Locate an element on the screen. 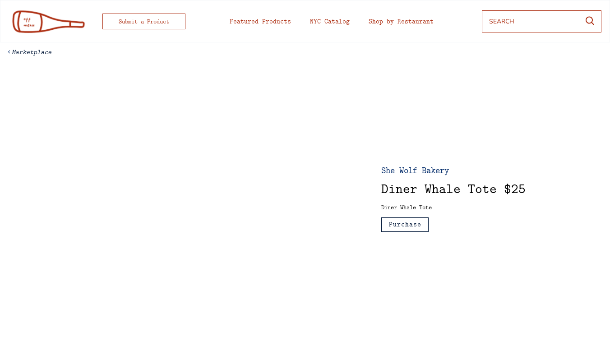 This screenshot has height=341, width=610. button: Submit a Product is located at coordinates (144, 21).